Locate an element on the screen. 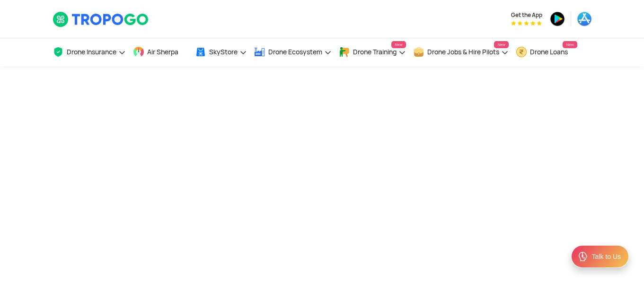 Image resolution: width=644 pixels, height=283 pixels. span: Drone Training is located at coordinates (375, 52).